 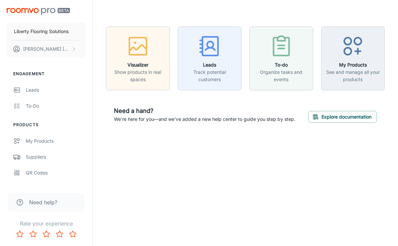 What do you see at coordinates (56, 90) in the screenshot?
I see `div: Leads` at bounding box center [56, 90].